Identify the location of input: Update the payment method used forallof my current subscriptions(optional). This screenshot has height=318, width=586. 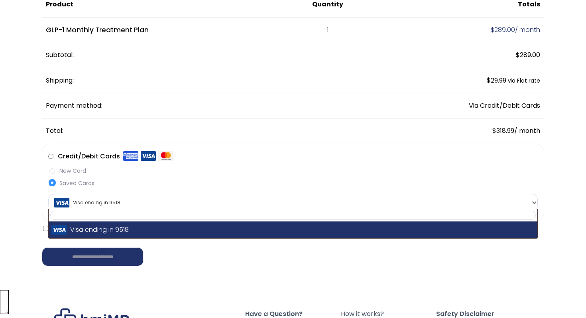
(45, 228).